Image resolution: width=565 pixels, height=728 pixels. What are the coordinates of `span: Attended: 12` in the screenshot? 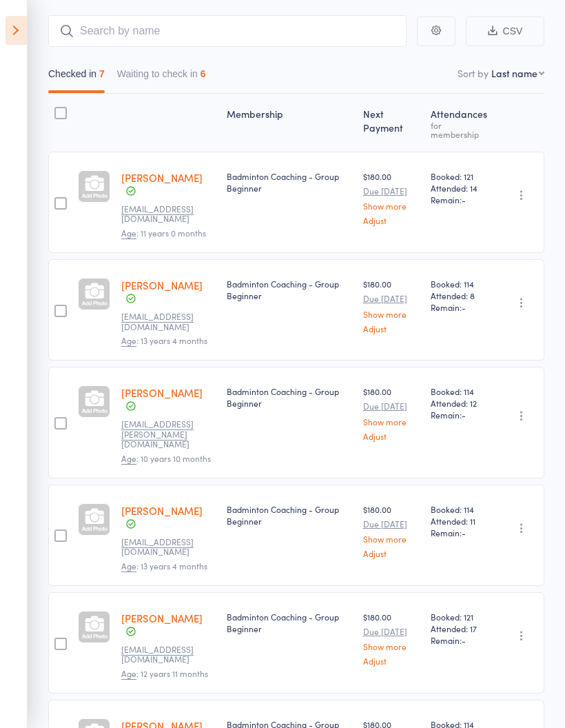 It's located at (460, 403).